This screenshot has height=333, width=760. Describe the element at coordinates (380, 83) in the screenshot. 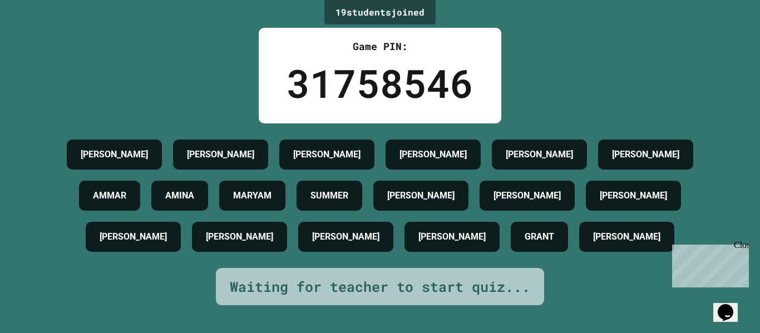

I see `div: 31758546` at that location.